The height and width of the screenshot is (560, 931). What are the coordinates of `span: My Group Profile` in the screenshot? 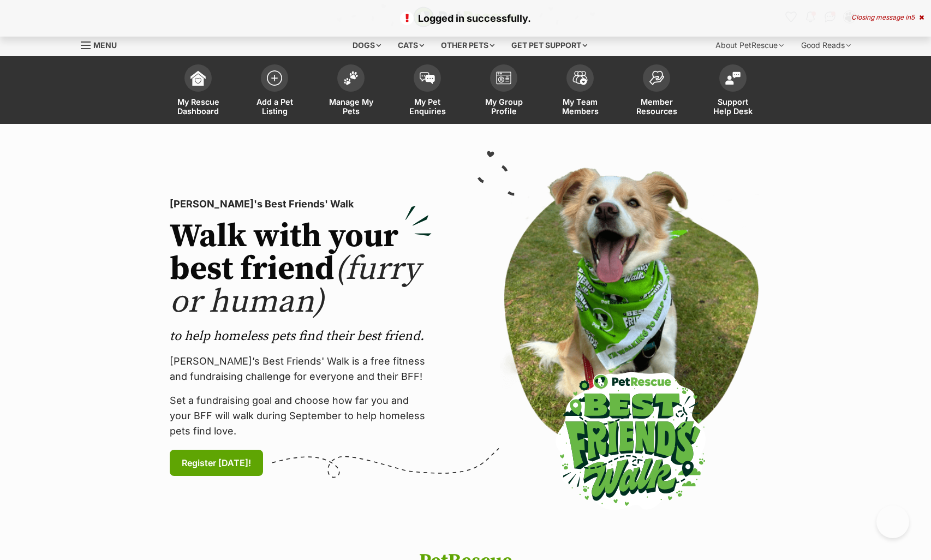 It's located at (504, 106).